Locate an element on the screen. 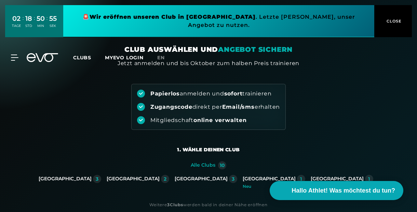 The image size is (417, 212). div: SEK is located at coordinates (53, 26).